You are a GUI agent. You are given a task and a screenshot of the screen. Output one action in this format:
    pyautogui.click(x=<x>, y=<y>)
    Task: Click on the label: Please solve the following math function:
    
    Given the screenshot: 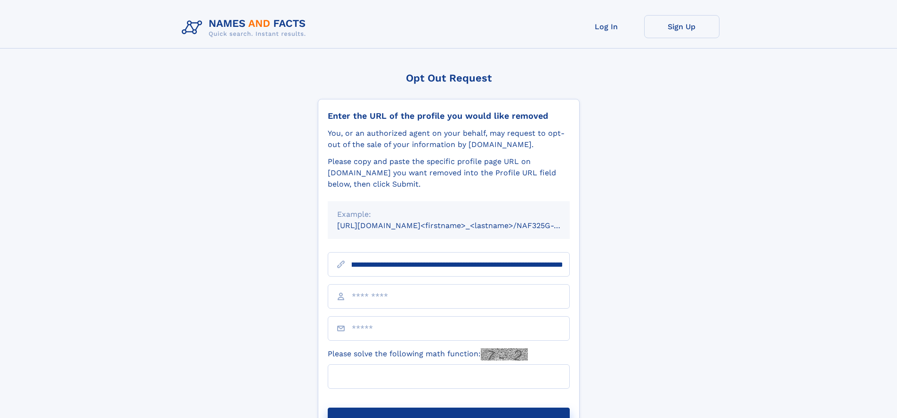 What is the action you would take?
    pyautogui.click(x=427, y=354)
    